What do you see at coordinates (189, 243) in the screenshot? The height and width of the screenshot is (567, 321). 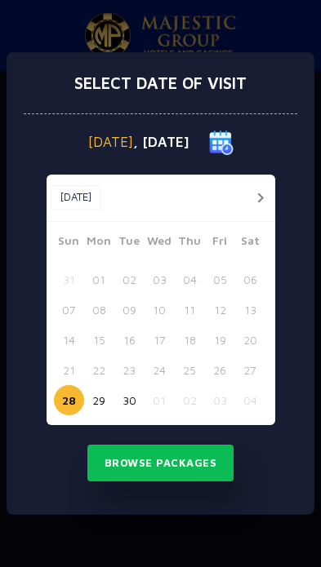 I see `span: Thu` at bounding box center [189, 243].